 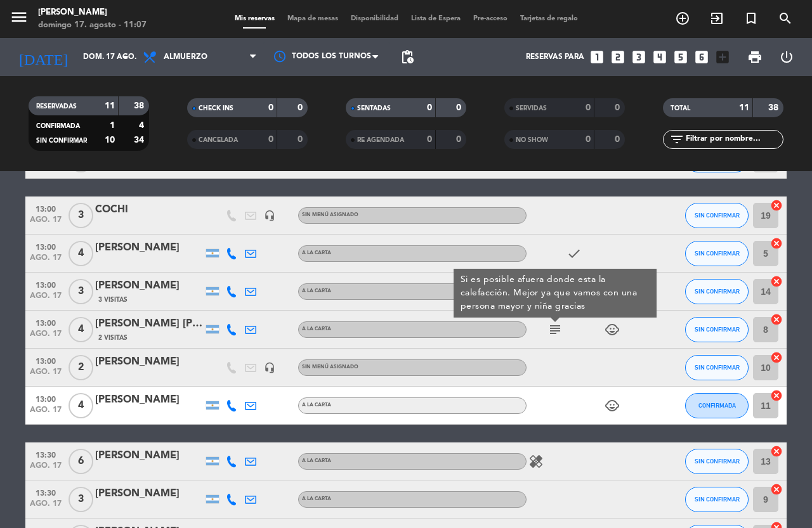 What do you see at coordinates (19, 19) in the screenshot?
I see `button: menu` at bounding box center [19, 19].